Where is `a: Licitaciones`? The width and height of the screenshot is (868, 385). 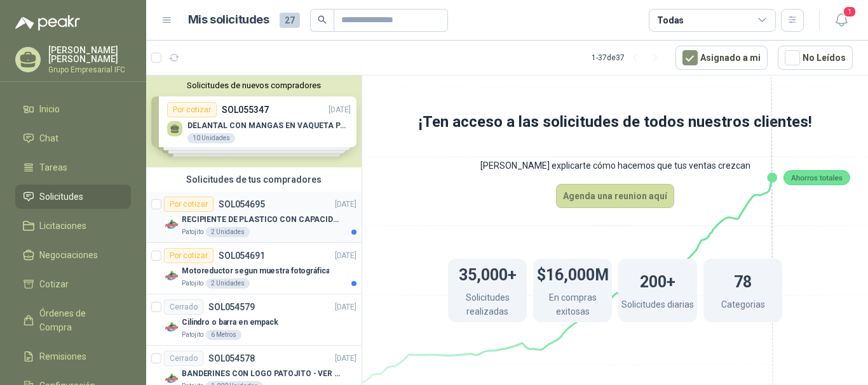 a: Licitaciones is located at coordinates (73, 226).